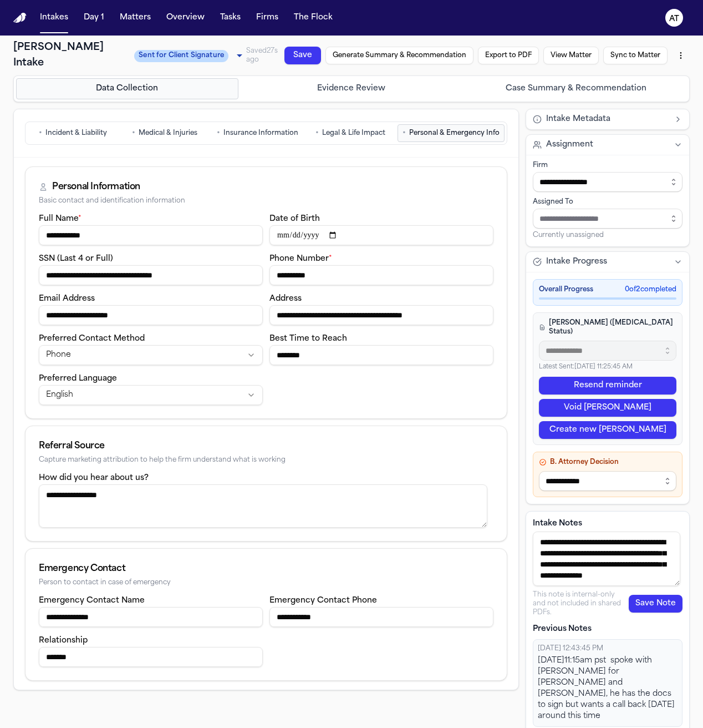 The width and height of the screenshot is (703, 728). I want to click on button: Go to Evidence Review step, so click(352, 89).